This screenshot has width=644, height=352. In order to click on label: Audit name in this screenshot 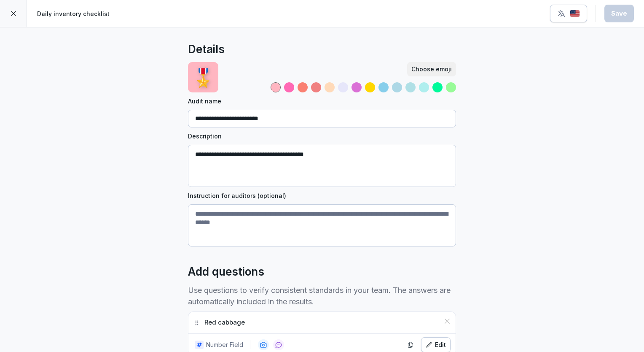, I will do `click(322, 101)`.